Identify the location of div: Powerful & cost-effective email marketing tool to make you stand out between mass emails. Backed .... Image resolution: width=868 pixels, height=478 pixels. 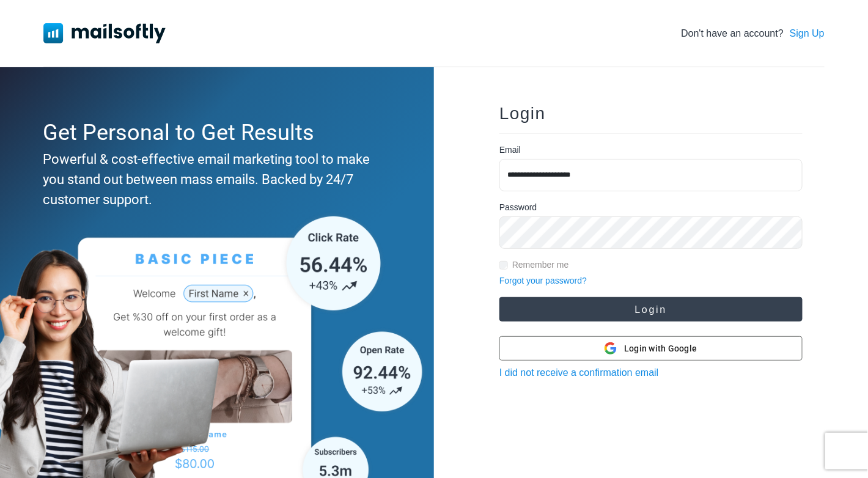
(214, 179).